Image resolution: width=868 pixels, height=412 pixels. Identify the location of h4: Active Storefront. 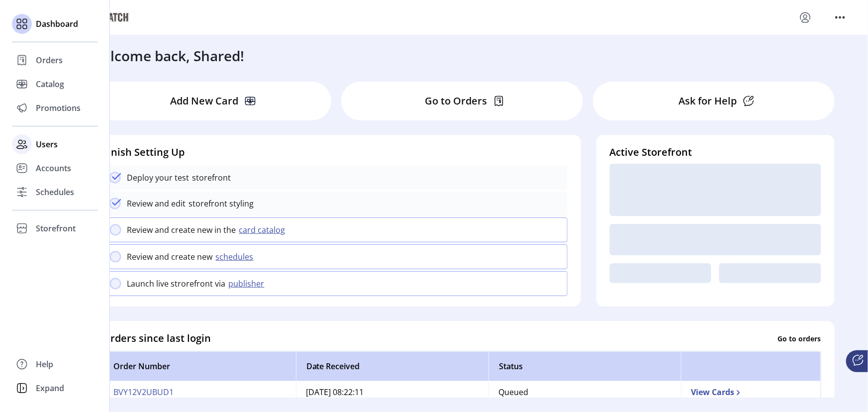
(715, 152).